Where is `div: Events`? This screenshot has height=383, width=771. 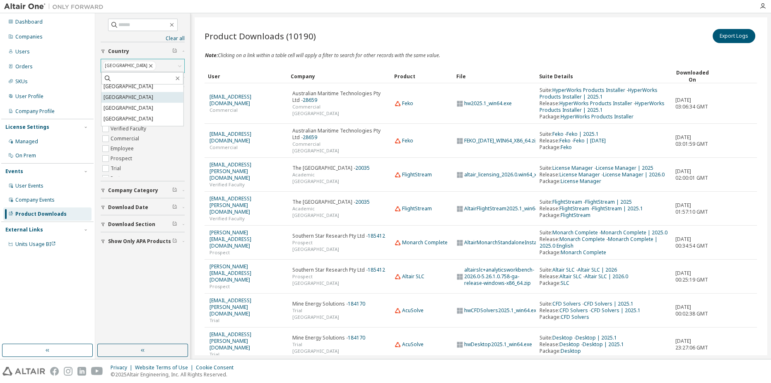
div: Events is located at coordinates (14, 171).